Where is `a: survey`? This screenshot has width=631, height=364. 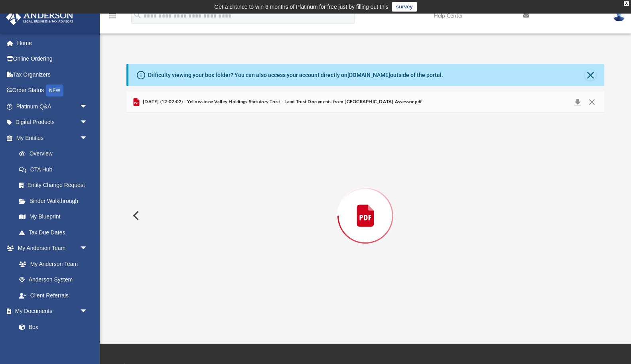
a: survey is located at coordinates (404, 7).